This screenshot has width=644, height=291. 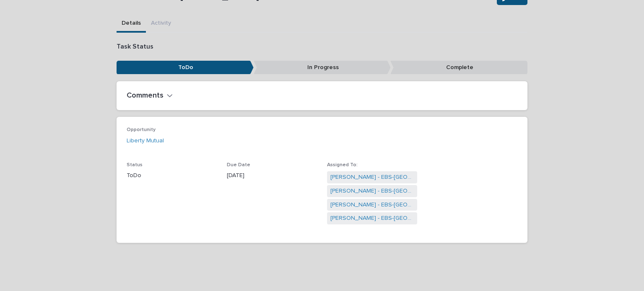 What do you see at coordinates (459, 67) in the screenshot?
I see `p: Complete` at bounding box center [459, 67].